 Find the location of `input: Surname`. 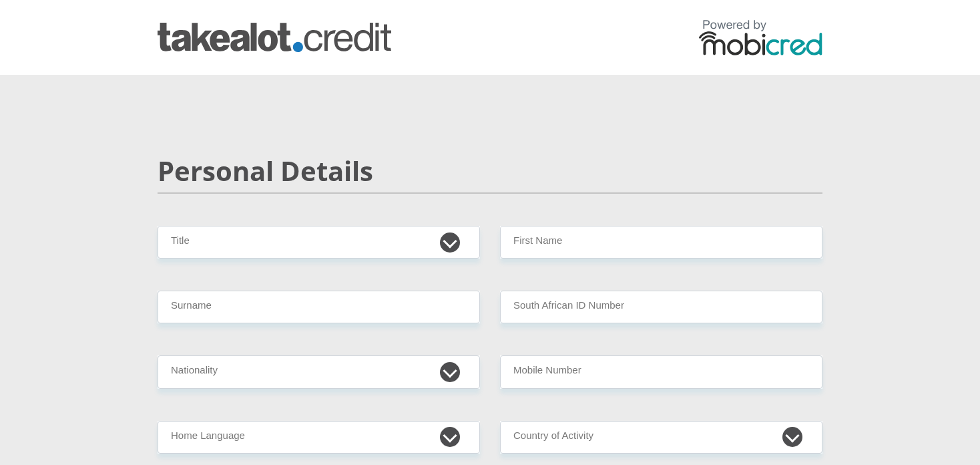

input: Surname is located at coordinates (319, 307).